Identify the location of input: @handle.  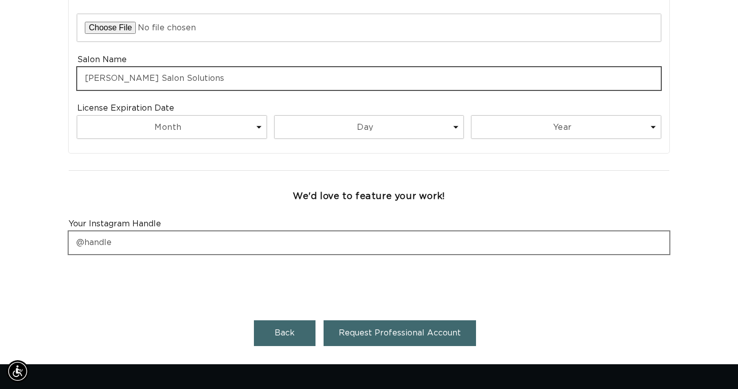
(369, 242).